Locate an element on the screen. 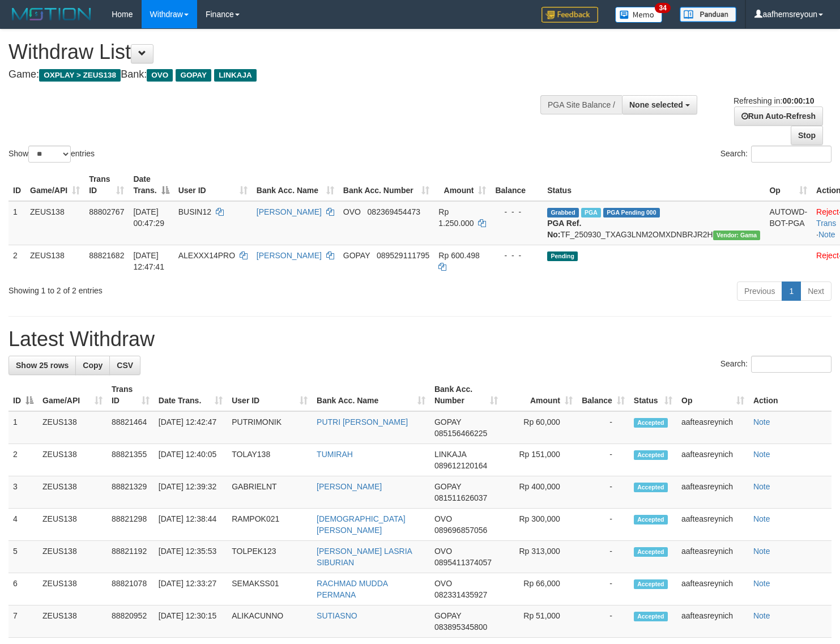  h4: Game: Bank: is located at coordinates (279, 74).